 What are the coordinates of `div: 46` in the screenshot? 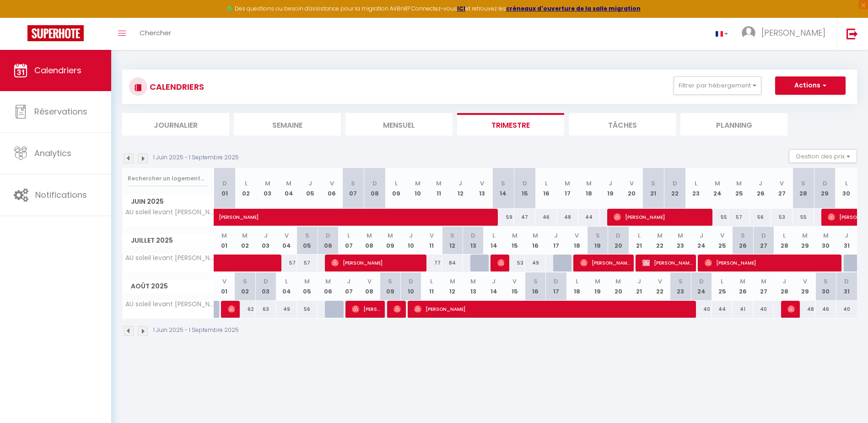 It's located at (546, 217).